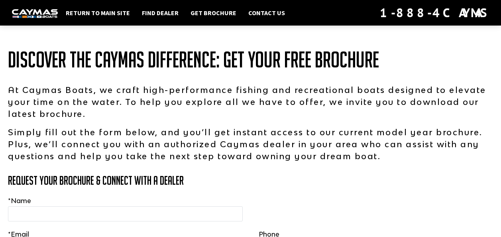 The width and height of the screenshot is (501, 237). Describe the element at coordinates (435, 13) in the screenshot. I see `div: 1-888-4CAYMAS` at that location.